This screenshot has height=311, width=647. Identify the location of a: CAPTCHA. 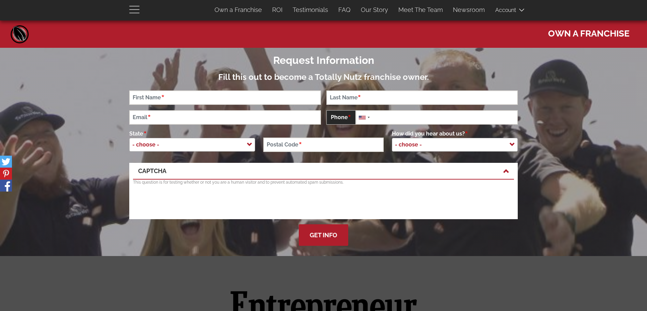
(323, 171).